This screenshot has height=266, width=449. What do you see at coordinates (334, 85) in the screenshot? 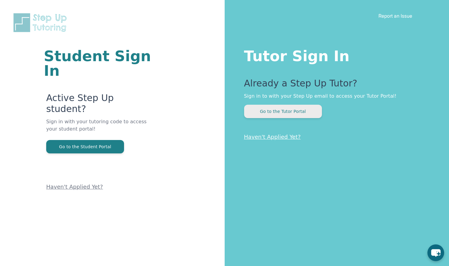
I see `p: Already a Step Up Tutor?` at bounding box center [334, 85].